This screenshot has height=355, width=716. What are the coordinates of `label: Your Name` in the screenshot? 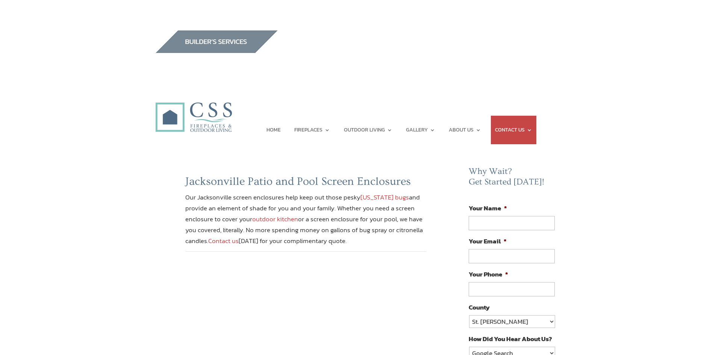 It's located at (488, 208).